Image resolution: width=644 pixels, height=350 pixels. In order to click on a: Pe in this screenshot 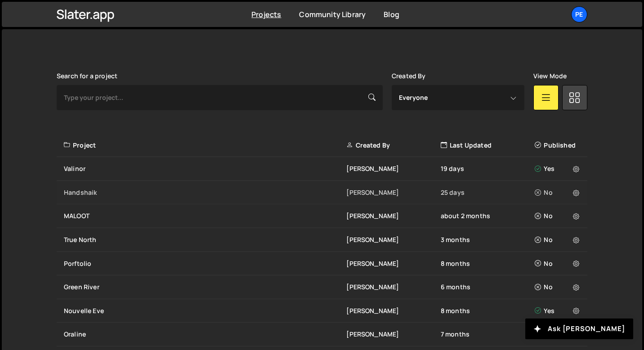, I will do `click(580, 14)`.